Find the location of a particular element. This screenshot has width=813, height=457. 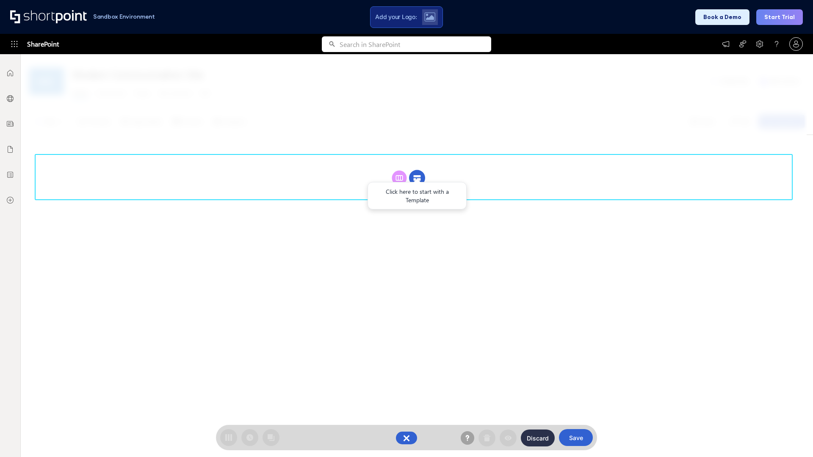

span: SharePoint is located at coordinates (43, 44).